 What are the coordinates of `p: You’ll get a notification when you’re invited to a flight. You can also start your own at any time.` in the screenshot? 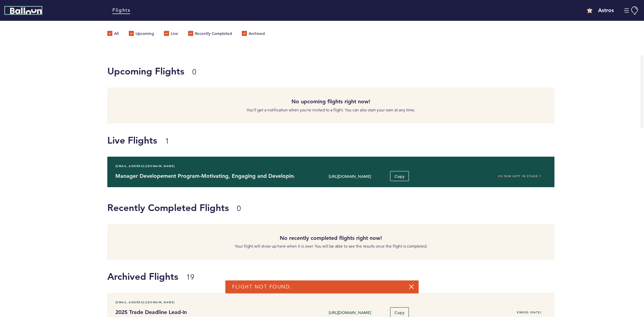 It's located at (331, 110).